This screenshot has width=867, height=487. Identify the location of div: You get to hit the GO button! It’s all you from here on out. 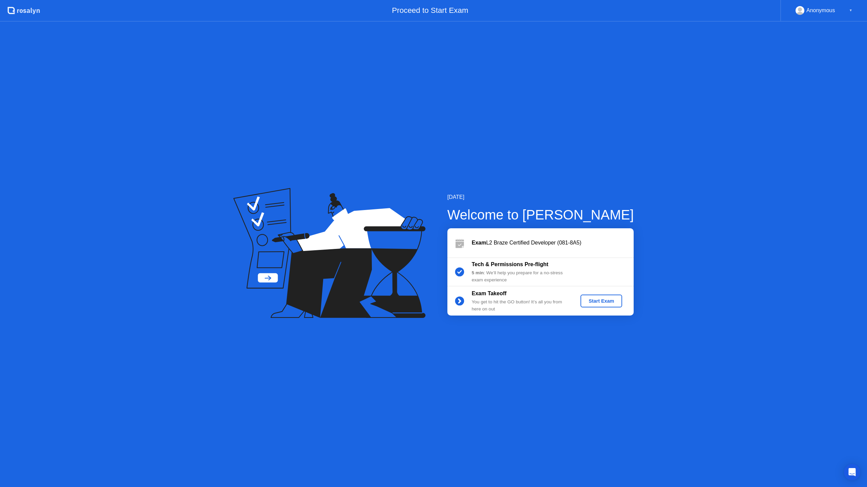
(520, 306).